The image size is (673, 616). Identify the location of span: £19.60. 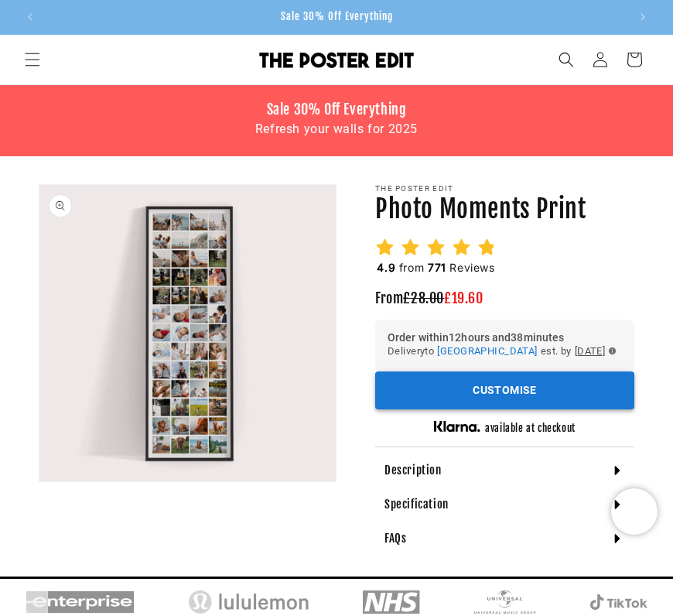
(463, 297).